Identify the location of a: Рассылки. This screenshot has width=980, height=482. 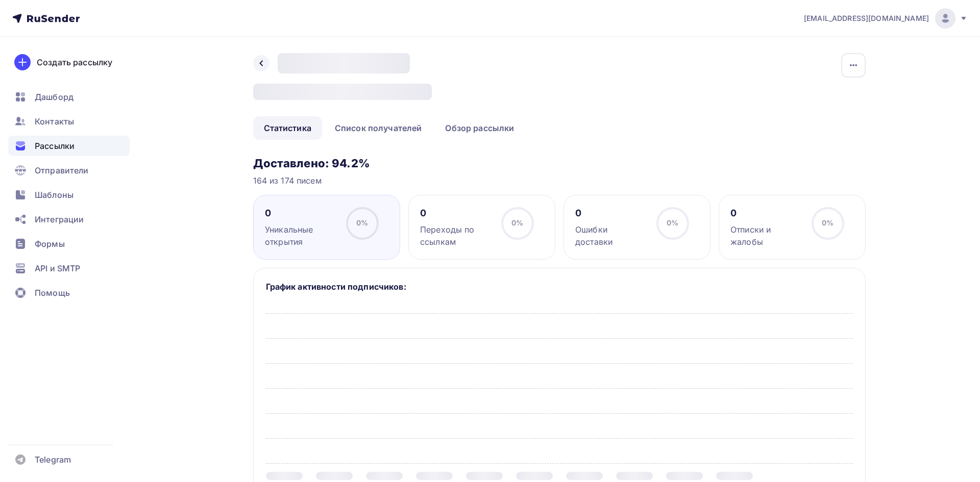
(69, 146).